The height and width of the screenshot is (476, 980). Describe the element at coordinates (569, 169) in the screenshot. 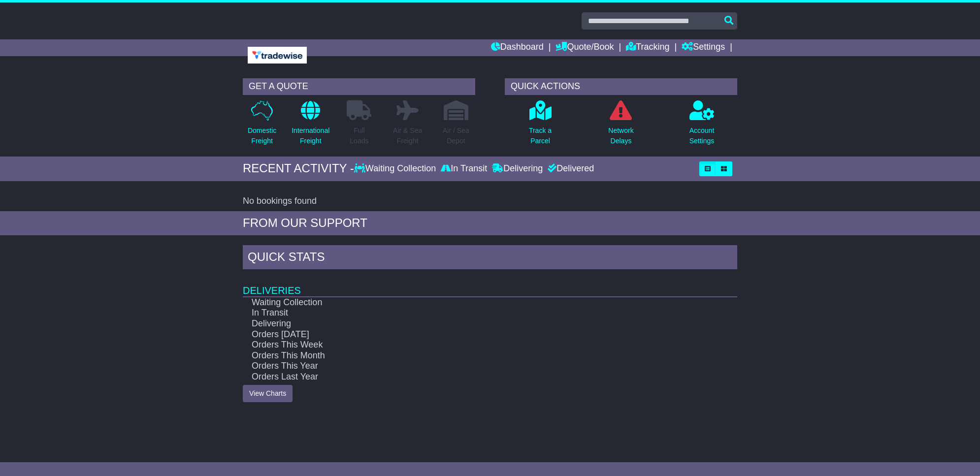

I see `div: Delivered` at that location.